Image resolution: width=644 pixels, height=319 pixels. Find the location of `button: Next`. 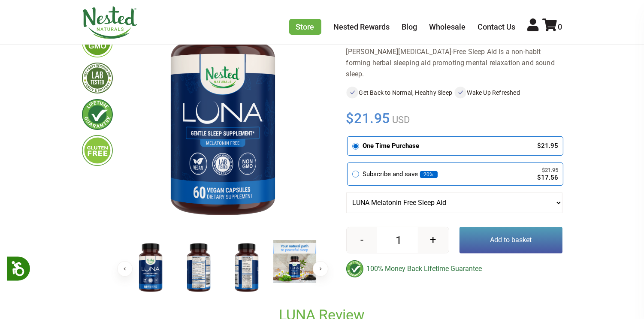

button: Next is located at coordinates (321, 269).